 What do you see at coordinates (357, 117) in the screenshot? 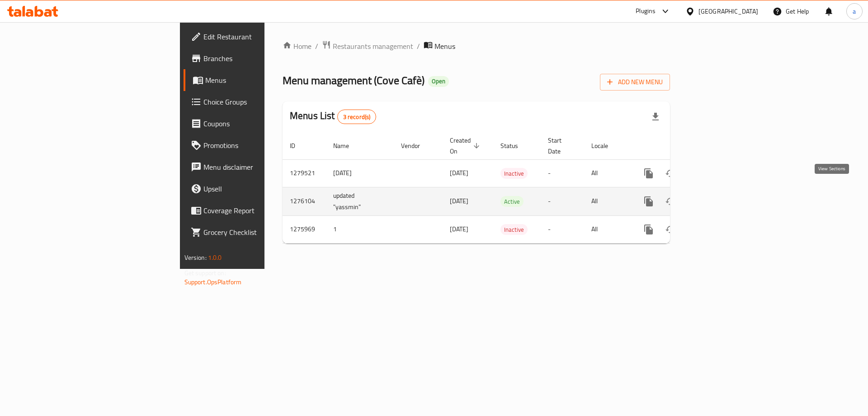
I see `div: Total records count` at bounding box center [357, 117].